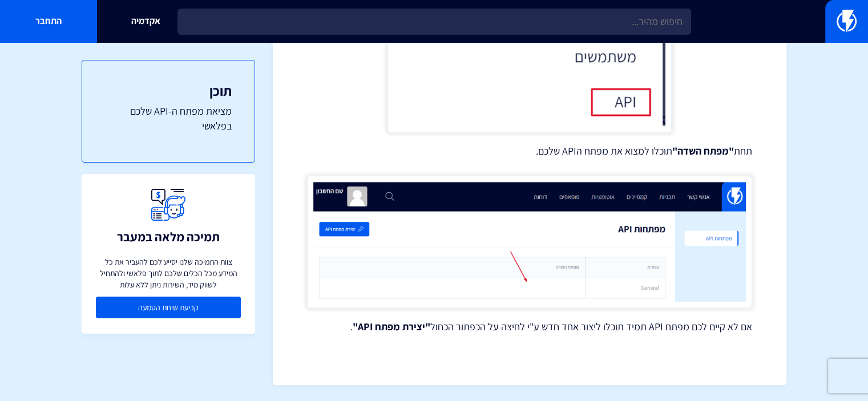 Image resolution: width=868 pixels, height=401 pixels. Describe the element at coordinates (434, 22) in the screenshot. I see `input: חיפוש מהיר...` at that location.